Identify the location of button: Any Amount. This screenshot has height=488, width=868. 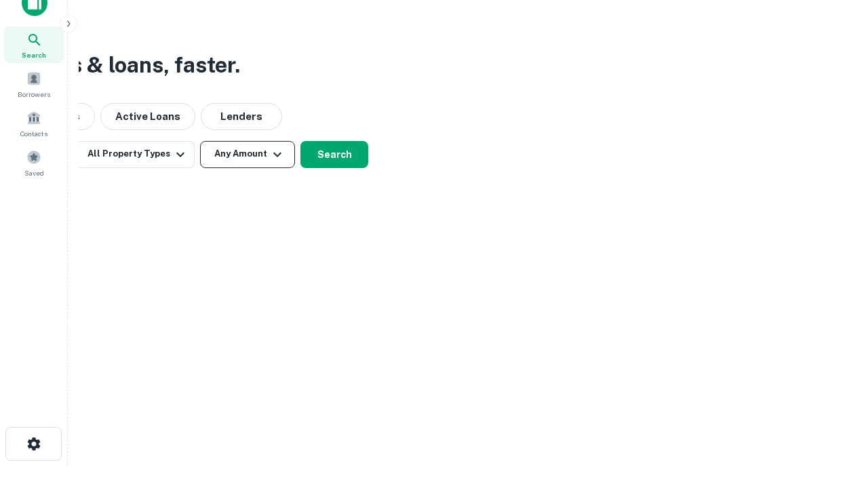
(248, 155).